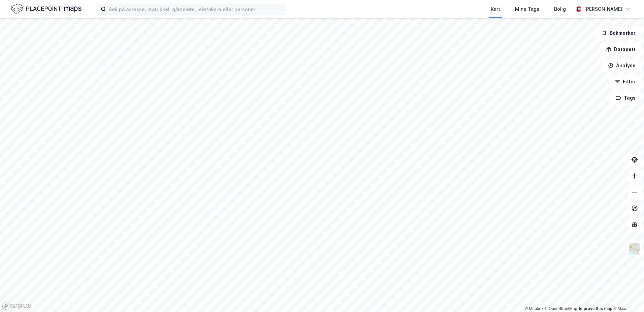 This screenshot has height=312, width=644. Describe the element at coordinates (16, 305) in the screenshot. I see `a: Mapbox homepage` at that location.